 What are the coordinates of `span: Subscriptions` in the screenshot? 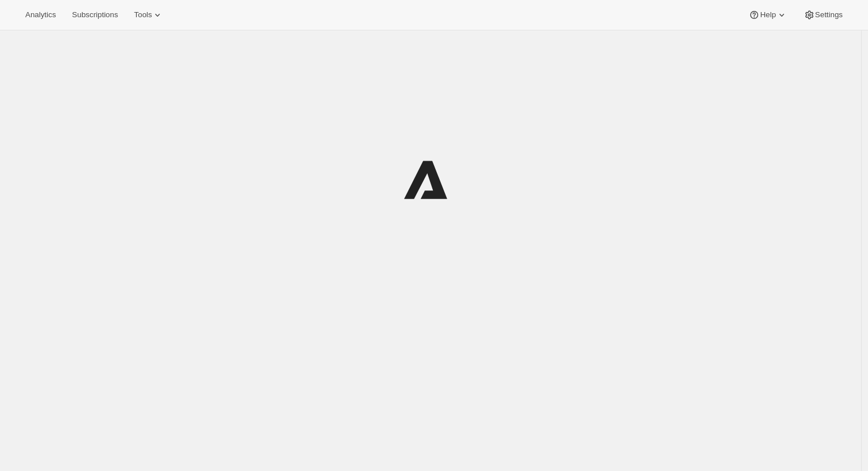 It's located at (95, 15).